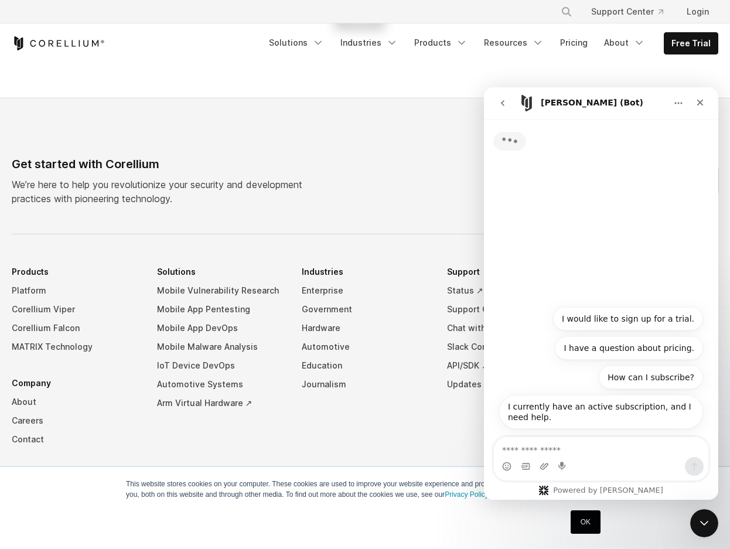 The image size is (730, 549). I want to click on a: Government, so click(365, 309).